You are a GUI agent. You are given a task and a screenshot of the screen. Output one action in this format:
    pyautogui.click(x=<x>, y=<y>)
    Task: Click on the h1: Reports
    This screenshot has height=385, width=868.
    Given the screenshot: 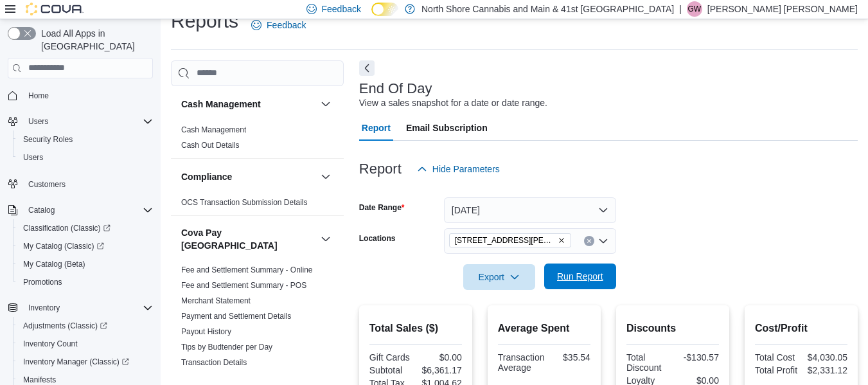 What is the action you would take?
    pyautogui.click(x=204, y=22)
    